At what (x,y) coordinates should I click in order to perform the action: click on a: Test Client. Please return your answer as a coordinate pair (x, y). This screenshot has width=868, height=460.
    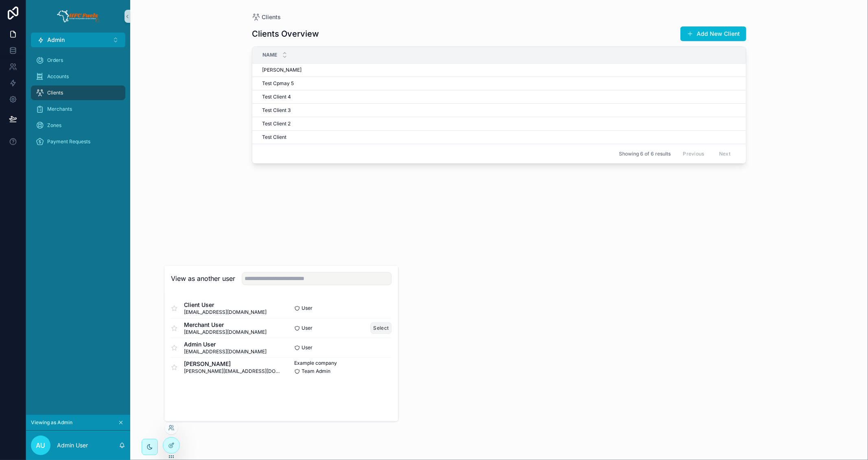
    Looking at the image, I should click on (499, 137).